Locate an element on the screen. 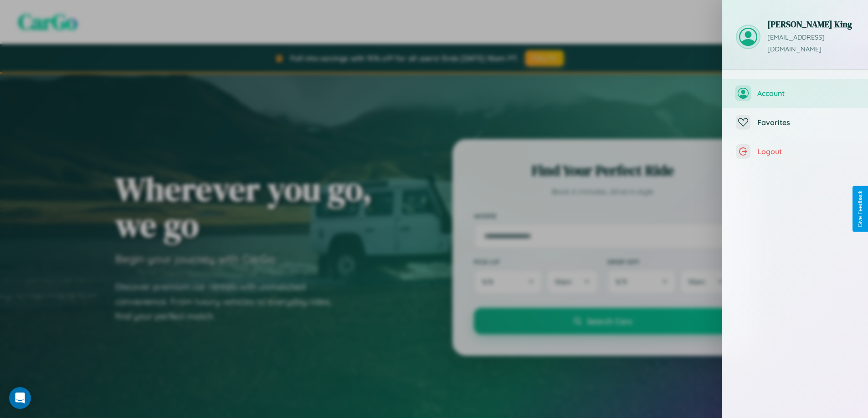 This screenshot has width=868, height=418. button: Account is located at coordinates (795, 93).